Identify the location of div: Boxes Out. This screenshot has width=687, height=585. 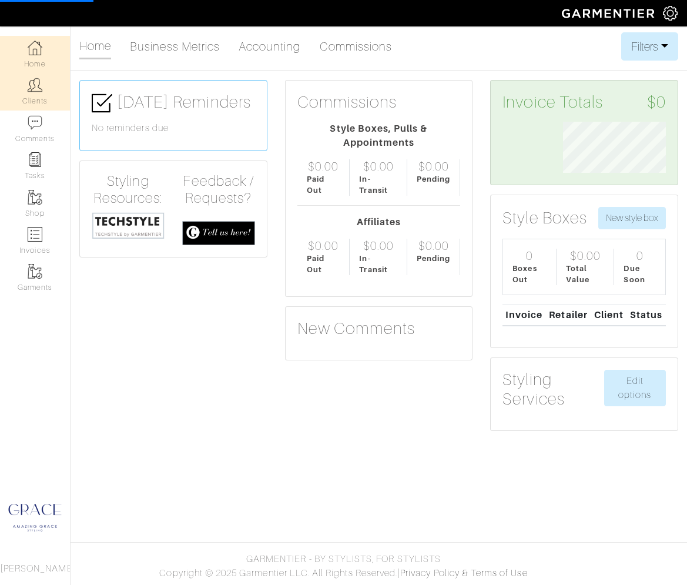
(530, 274).